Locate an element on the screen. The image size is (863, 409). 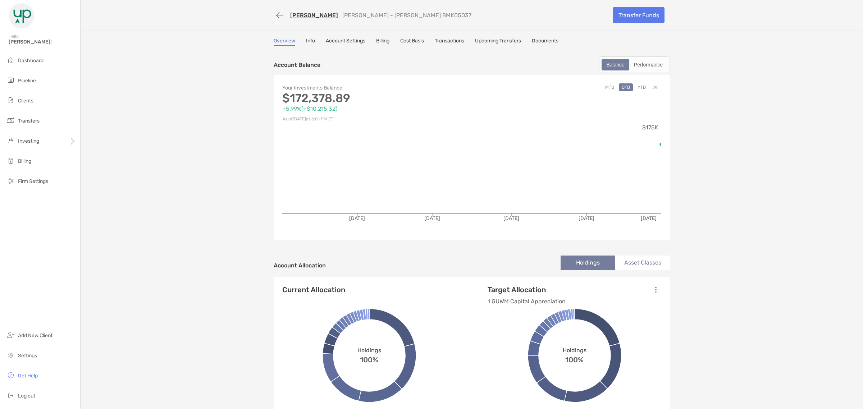
a: Billing is located at coordinates (383, 42).